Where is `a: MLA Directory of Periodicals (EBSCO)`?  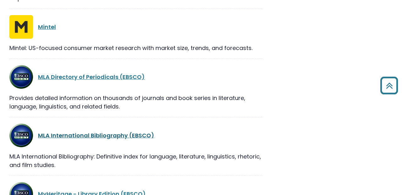 a: MLA Directory of Periodicals (EBSCO) is located at coordinates (91, 77).